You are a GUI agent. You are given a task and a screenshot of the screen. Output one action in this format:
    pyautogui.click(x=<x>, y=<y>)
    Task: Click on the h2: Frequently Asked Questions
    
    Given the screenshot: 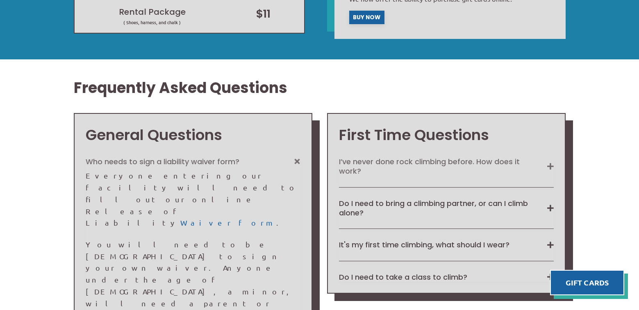 What is the action you would take?
    pyautogui.click(x=320, y=88)
    